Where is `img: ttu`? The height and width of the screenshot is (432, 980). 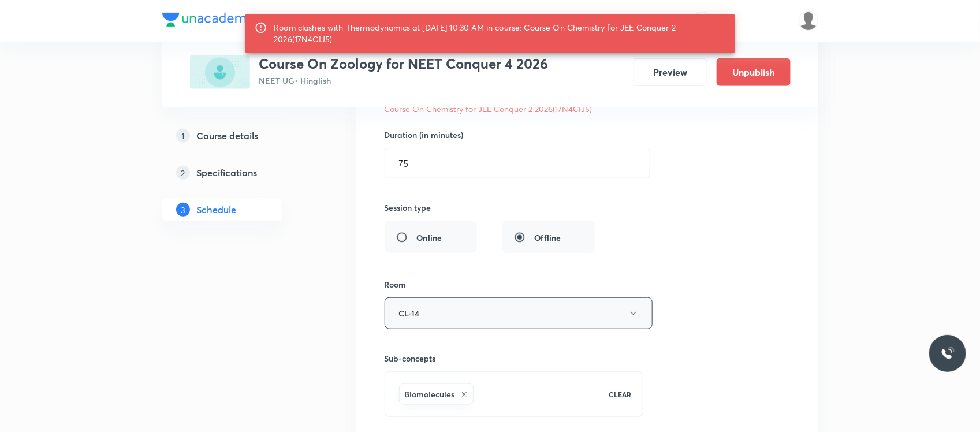 img: ttu is located at coordinates (947, 354).